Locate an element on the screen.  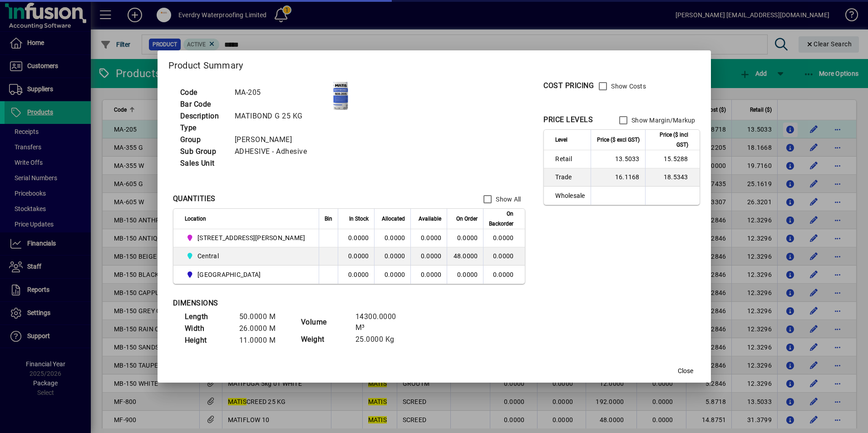
div: DIMENSIONS is located at coordinates (286, 303).